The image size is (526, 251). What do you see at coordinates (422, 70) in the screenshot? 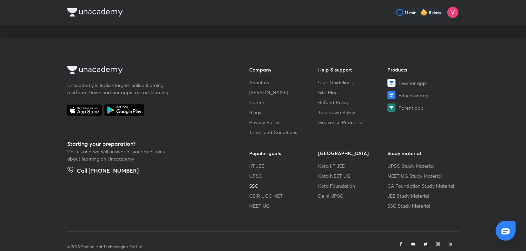
I see `h6: Products` at bounding box center [422, 70].